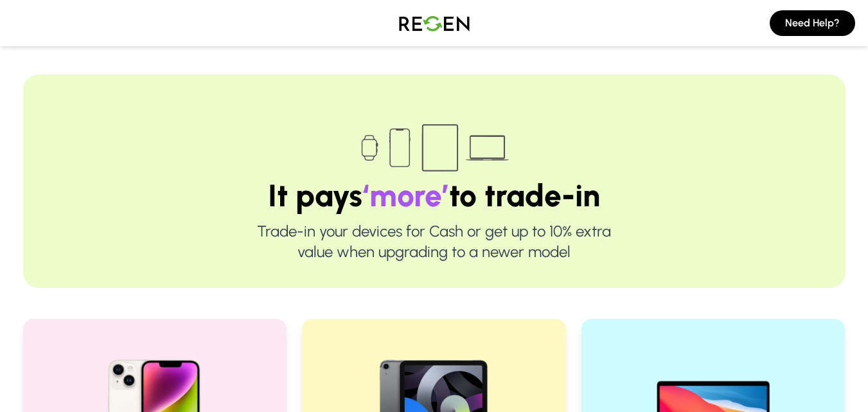 The height and width of the screenshot is (412, 868). Describe the element at coordinates (406, 195) in the screenshot. I see `span: ‘more’` at that location.